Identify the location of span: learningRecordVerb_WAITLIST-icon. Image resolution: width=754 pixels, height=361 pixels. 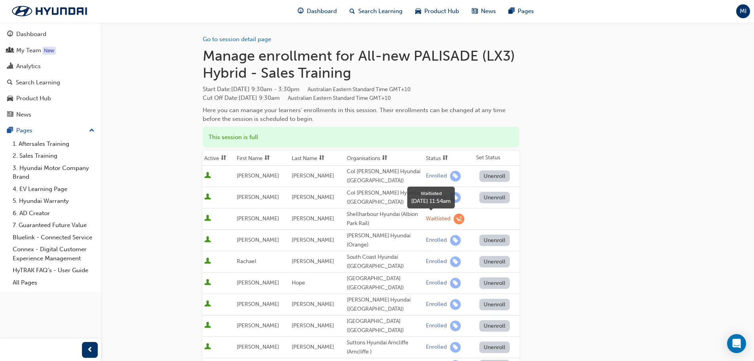
(459, 219).